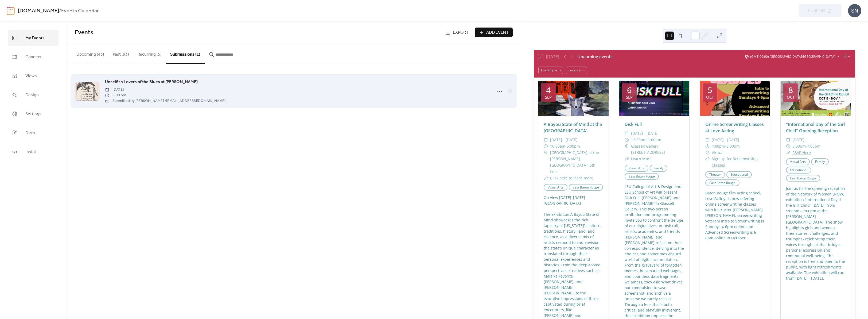  Describe the element at coordinates (461, 32) in the screenshot. I see `span: Export` at that location.